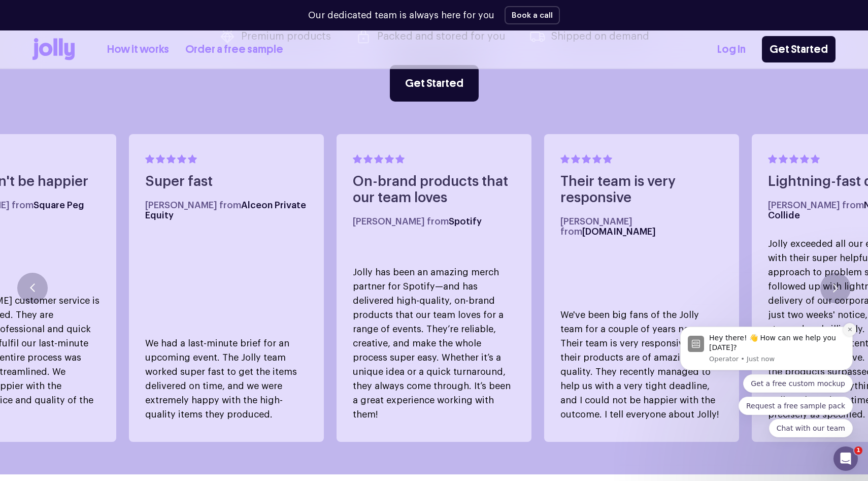  What do you see at coordinates (101, 35) in the screenshot?
I see `div: message notification from Operator, Just now. Hey there! 👋 How can we help you today?` at bounding box center [101, 35].